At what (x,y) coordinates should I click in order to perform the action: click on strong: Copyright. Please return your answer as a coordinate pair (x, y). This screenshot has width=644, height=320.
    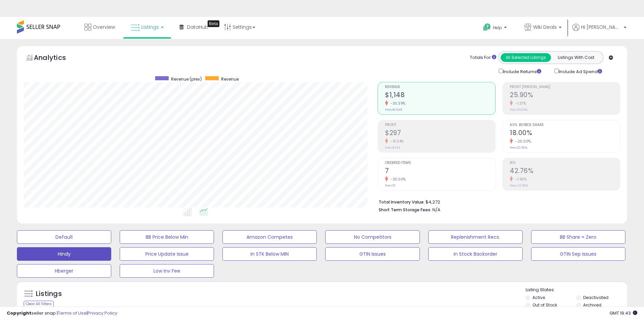
    Looking at the image, I should click on (19, 312).